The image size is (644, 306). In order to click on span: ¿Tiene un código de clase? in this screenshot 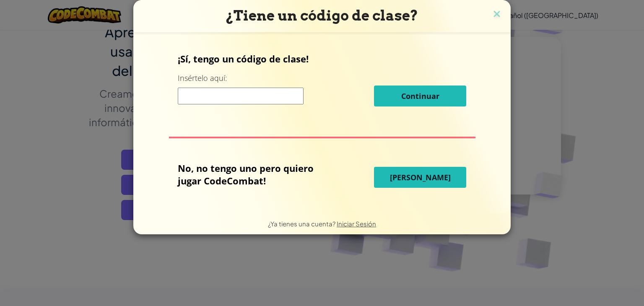, I will do `click(322, 15)`.